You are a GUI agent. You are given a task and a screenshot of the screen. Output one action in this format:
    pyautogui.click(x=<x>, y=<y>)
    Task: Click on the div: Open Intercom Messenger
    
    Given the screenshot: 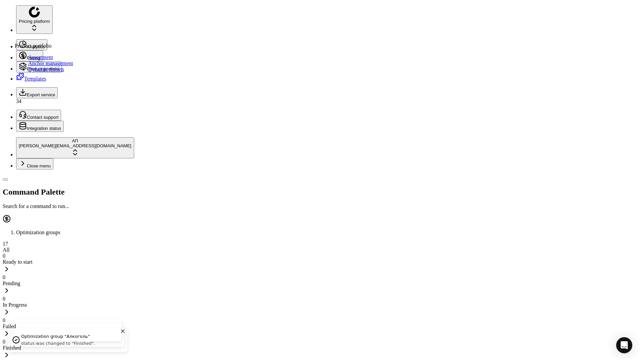 What is the action you would take?
    pyautogui.click(x=624, y=345)
    